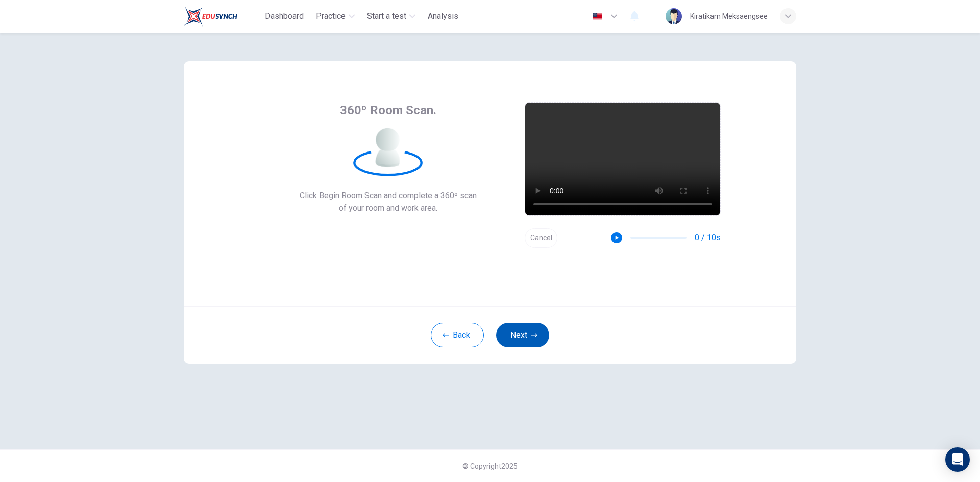 This screenshot has height=482, width=980. Describe the element at coordinates (673, 16) in the screenshot. I see `img: Profile picture` at that location.